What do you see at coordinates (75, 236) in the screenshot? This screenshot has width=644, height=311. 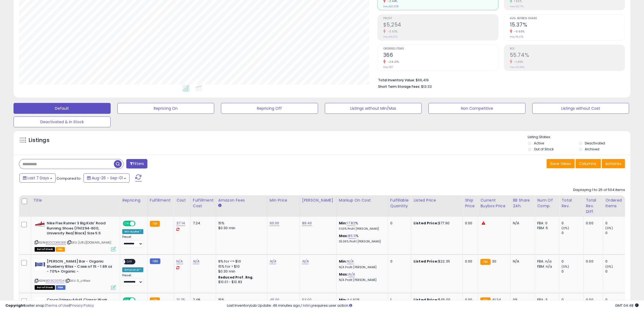 I see `div: ASIN:` at bounding box center [75, 236].